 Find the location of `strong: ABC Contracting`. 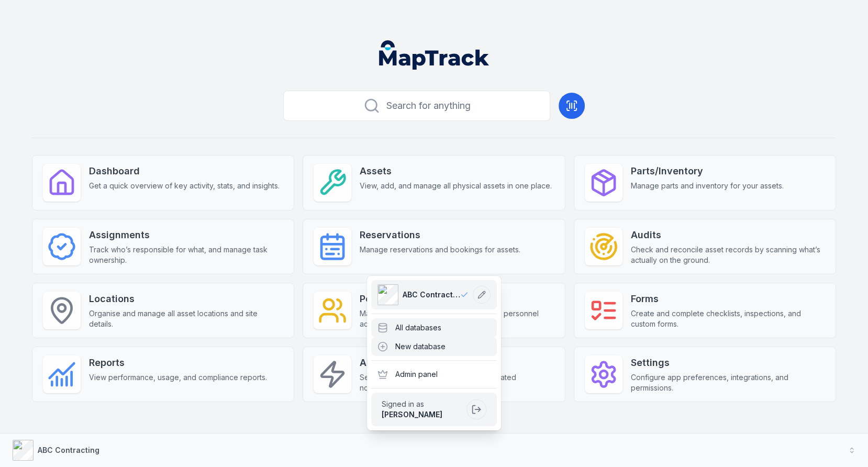

strong: ABC Contracting is located at coordinates (69, 450).